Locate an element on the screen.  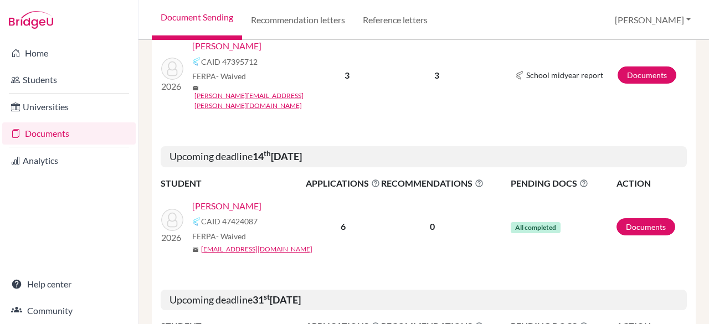
a: Home is located at coordinates (69, 53).